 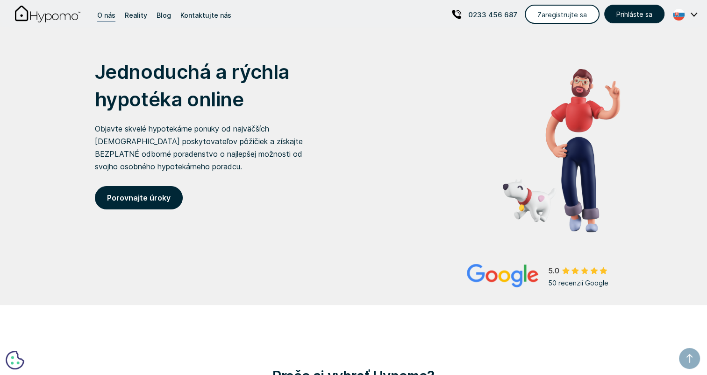 What do you see at coordinates (106, 15) in the screenshot?
I see `div: O nás` at bounding box center [106, 15].